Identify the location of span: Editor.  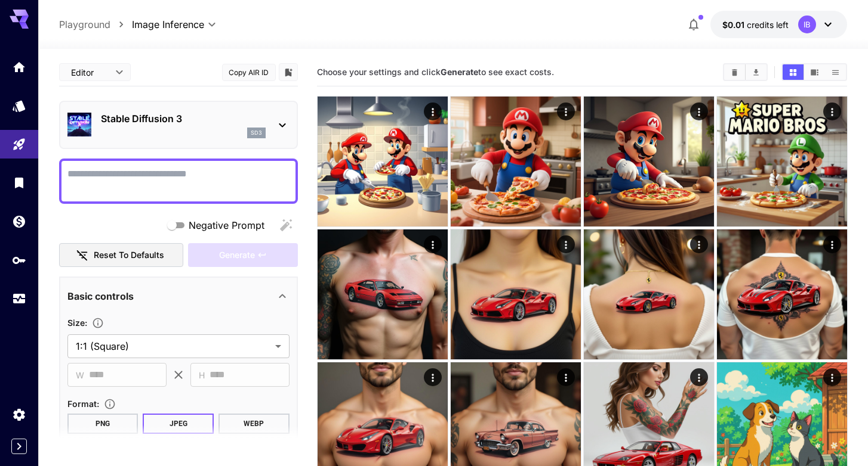
(89, 72).